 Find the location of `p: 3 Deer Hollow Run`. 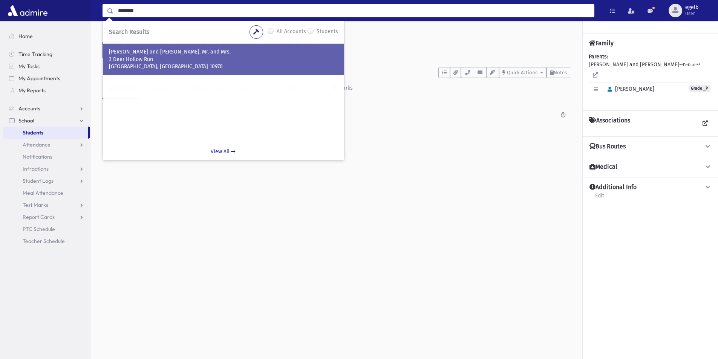

p: 3 Deer Hollow Run is located at coordinates (224, 60).